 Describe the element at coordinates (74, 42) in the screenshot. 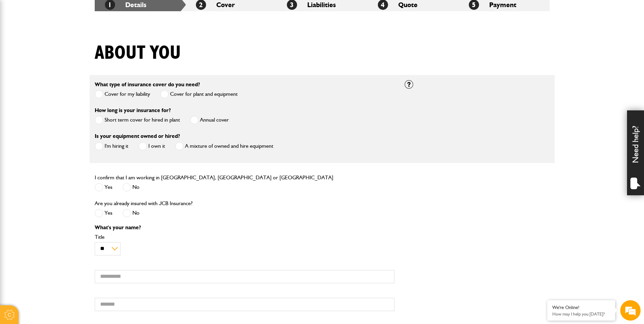

I see `div: Chat with us now` at that location.